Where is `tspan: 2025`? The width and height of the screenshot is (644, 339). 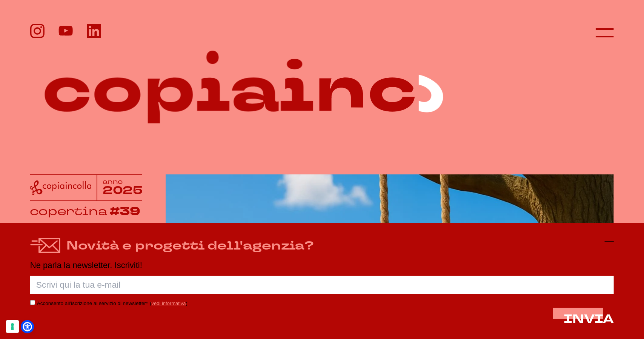 tspan: 2025 is located at coordinates (123, 191).